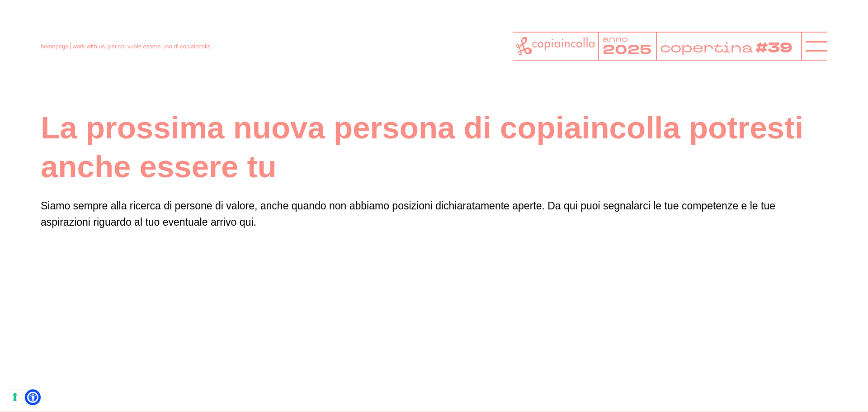  I want to click on tspan: anno, so click(615, 39).